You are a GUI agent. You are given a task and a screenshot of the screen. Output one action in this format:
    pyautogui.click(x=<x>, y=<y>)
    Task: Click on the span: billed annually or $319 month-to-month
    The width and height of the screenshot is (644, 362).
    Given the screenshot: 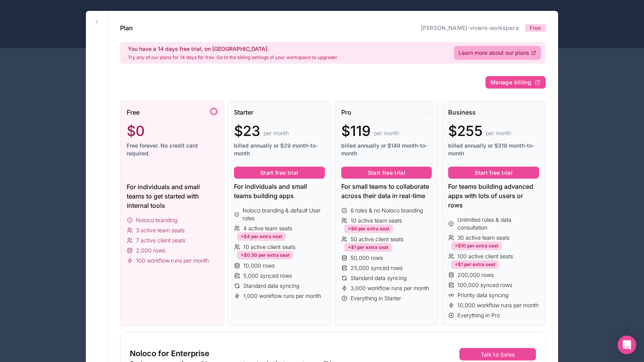 What is the action you would take?
    pyautogui.click(x=494, y=149)
    